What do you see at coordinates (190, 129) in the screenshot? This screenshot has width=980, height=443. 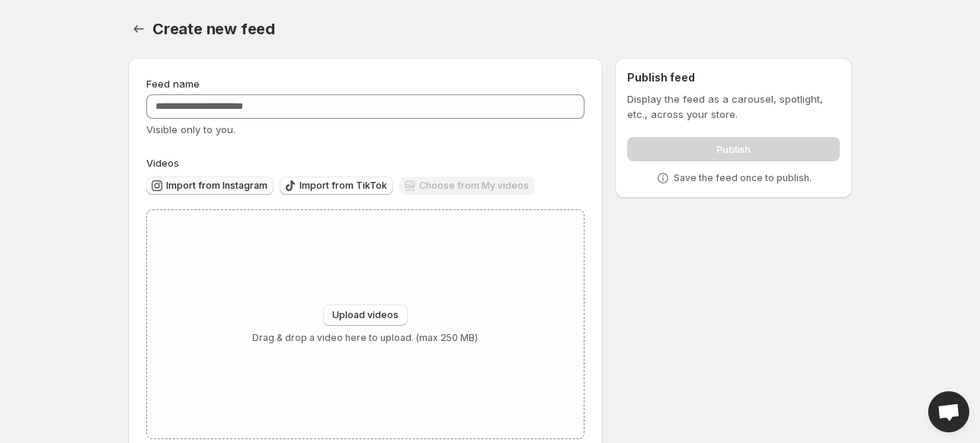 I see `span: Visible only to you.` at bounding box center [190, 129].